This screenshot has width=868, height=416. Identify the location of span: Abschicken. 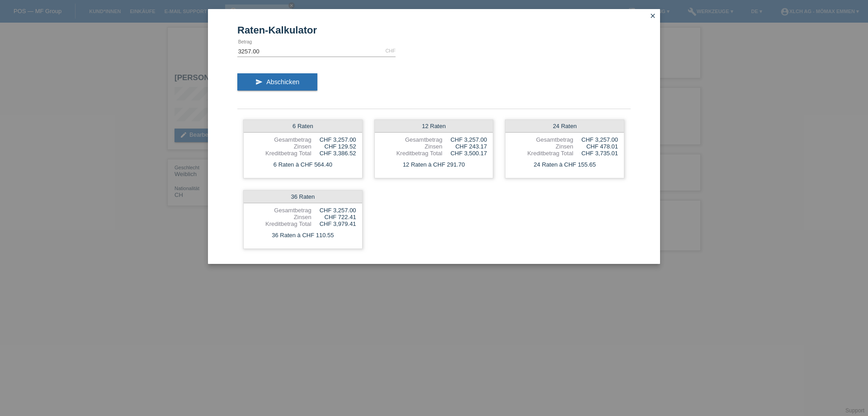
(282, 82).